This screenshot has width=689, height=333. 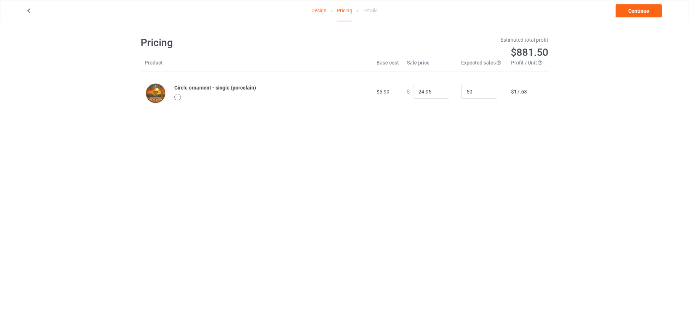 What do you see at coordinates (482, 65) in the screenshot?
I see `th: Expected sales` at bounding box center [482, 65].